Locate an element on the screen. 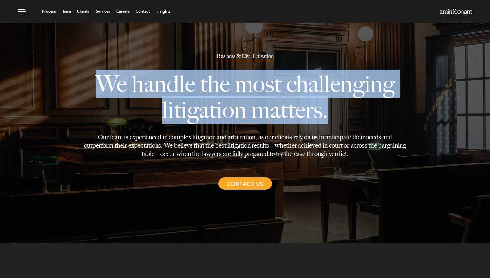 This screenshot has width=490, height=278. a: Process is located at coordinates (49, 11).